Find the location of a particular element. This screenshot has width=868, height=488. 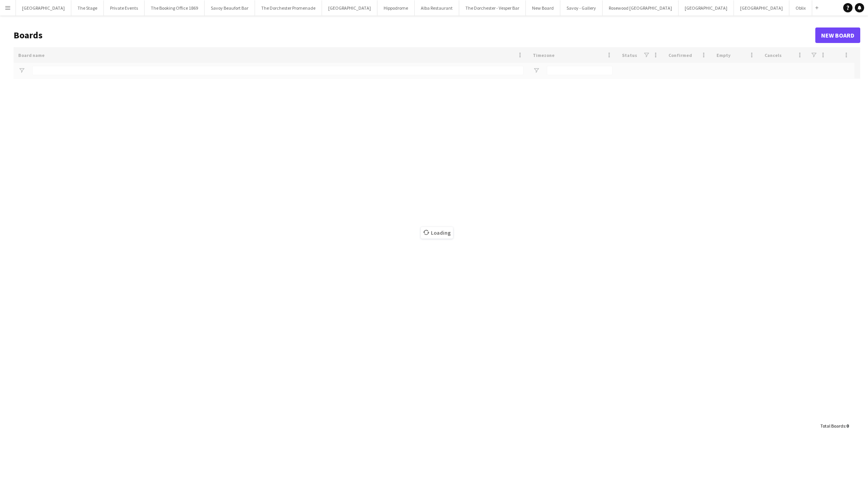

button: The Stage is located at coordinates (87, 8).